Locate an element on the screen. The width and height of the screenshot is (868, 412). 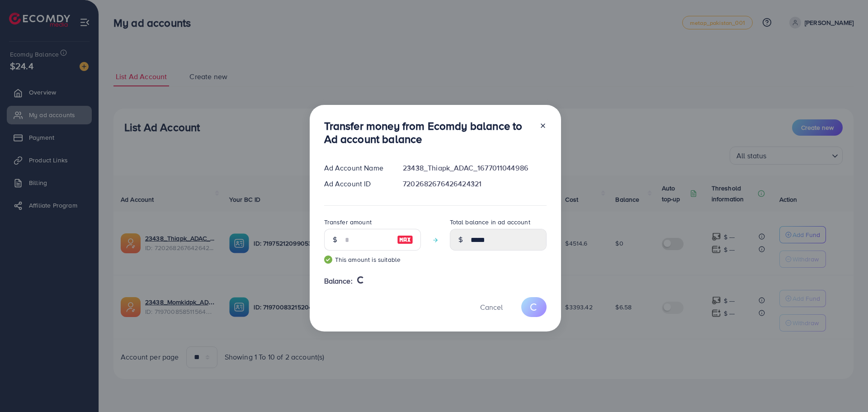
div: Ad Account Name is located at coordinates (356, 168).